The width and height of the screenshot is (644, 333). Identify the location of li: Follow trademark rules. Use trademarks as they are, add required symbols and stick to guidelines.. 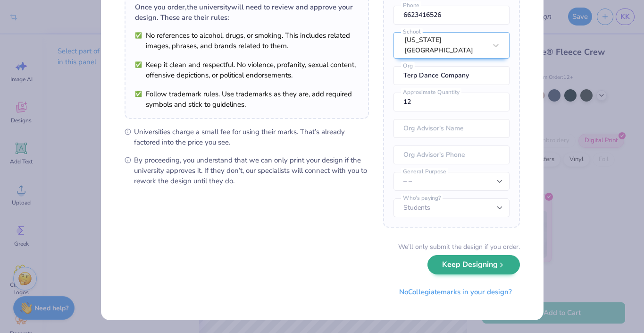
(247, 99).